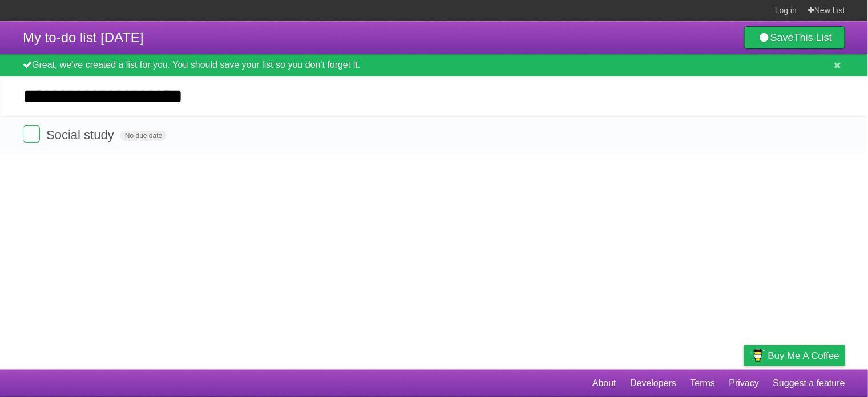 This screenshot has width=868, height=397. Describe the element at coordinates (804, 355) in the screenshot. I see `span: Buy me a coffee` at that location.